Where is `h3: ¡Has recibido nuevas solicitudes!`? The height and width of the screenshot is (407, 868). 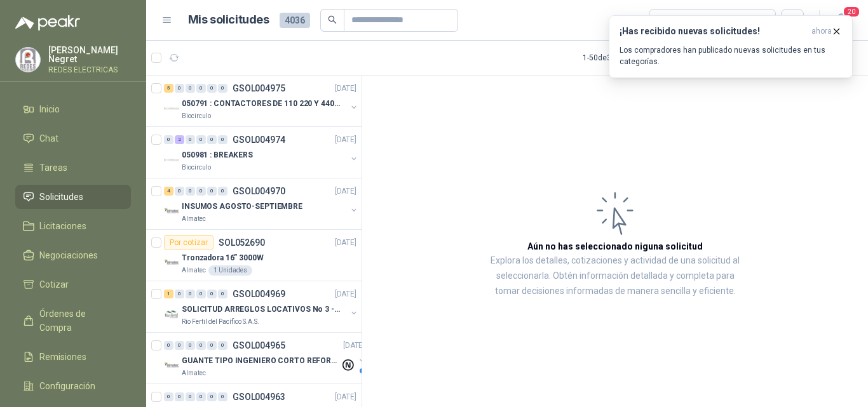 h3: ¡Has recibido nuevas solicitudes! is located at coordinates (713, 31).